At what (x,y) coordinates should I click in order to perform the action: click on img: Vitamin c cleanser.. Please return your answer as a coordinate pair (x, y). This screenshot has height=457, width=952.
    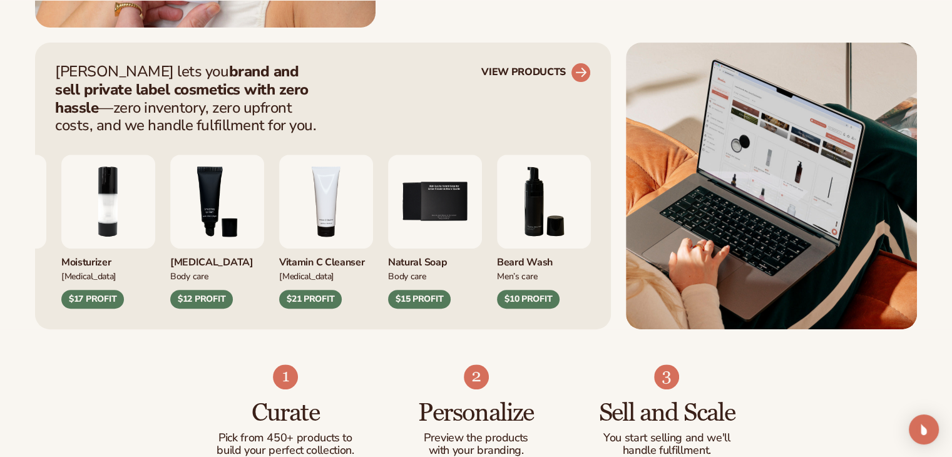
    Looking at the image, I should click on (326, 201).